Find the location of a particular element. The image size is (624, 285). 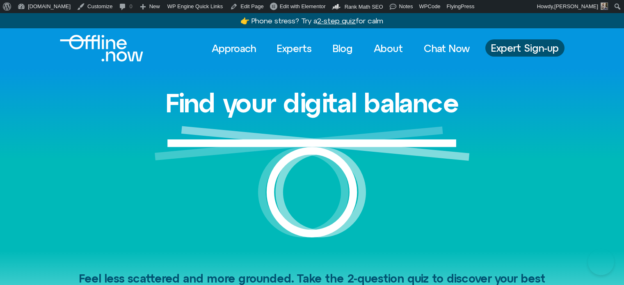

nav: Menu is located at coordinates (341, 48).